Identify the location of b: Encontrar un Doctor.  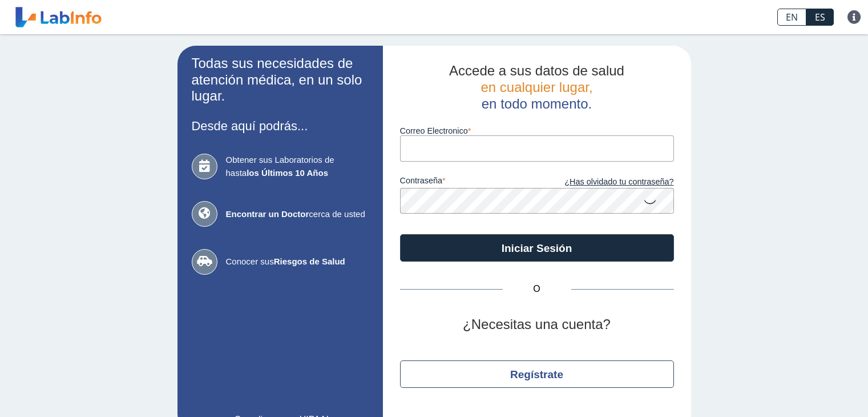
(267, 213).